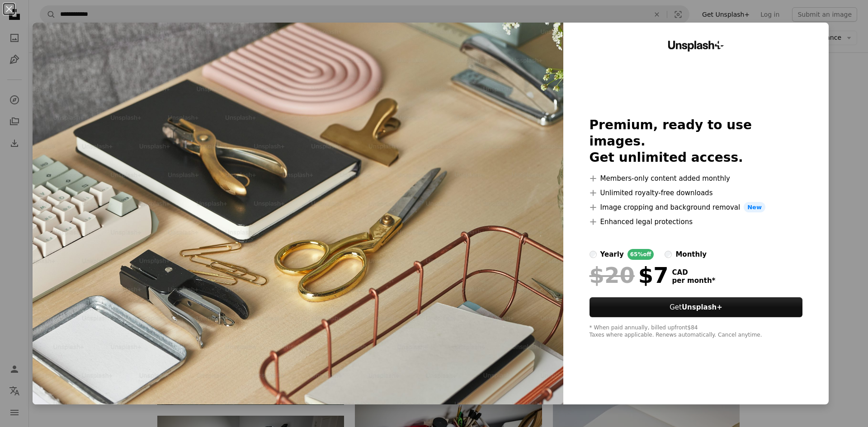 Image resolution: width=868 pixels, height=427 pixels. Describe the element at coordinates (755, 207) in the screenshot. I see `span: New` at that location.